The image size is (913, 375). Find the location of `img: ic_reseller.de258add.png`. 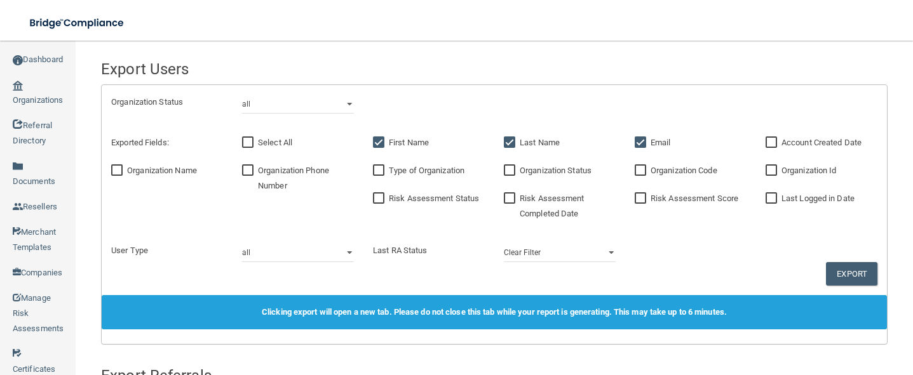

img: ic_reseller.de258add.png is located at coordinates (18, 207).